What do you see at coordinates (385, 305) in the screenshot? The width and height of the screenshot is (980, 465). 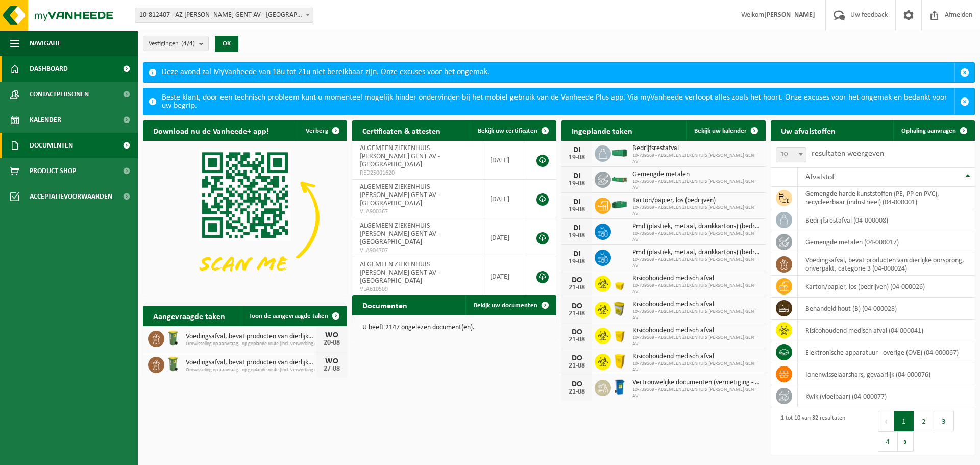 I see `h2: Documenten` at bounding box center [385, 305].